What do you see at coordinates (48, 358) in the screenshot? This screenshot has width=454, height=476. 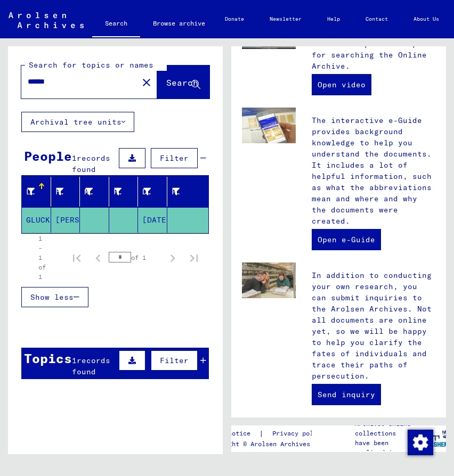 I see `div: Topics` at bounding box center [48, 358].